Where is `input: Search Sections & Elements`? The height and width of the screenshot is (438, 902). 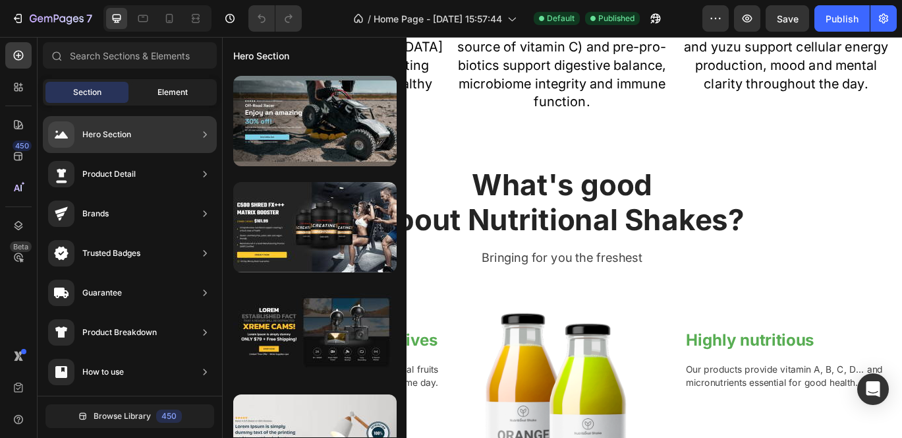
input: Search Sections & Elements is located at coordinates (130, 55).